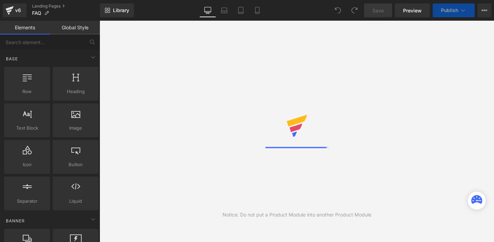 This screenshot has width=494, height=242. Describe the element at coordinates (75, 28) in the screenshot. I see `a: Global Style` at that location.